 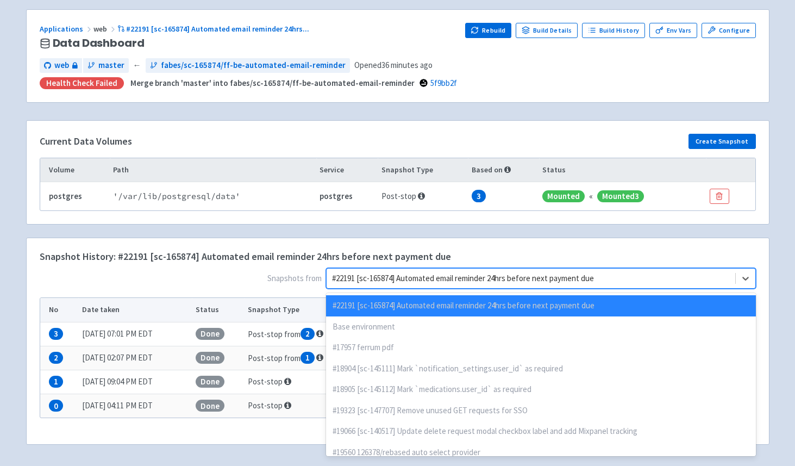 I want to click on a: Build History, so click(x=614, y=30).